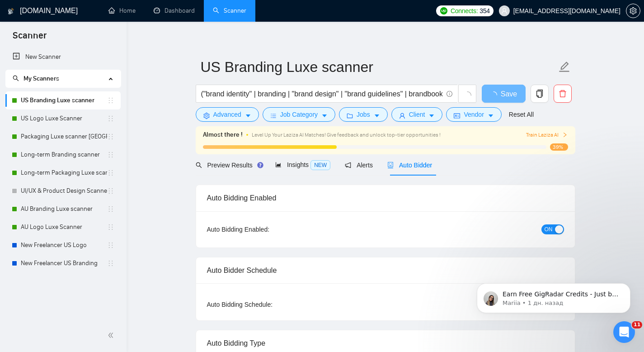 The height and width of the screenshot is (352, 644). Describe the element at coordinates (63, 137) in the screenshot. I see `li: Packaging Luxe scanner USA` at that location.